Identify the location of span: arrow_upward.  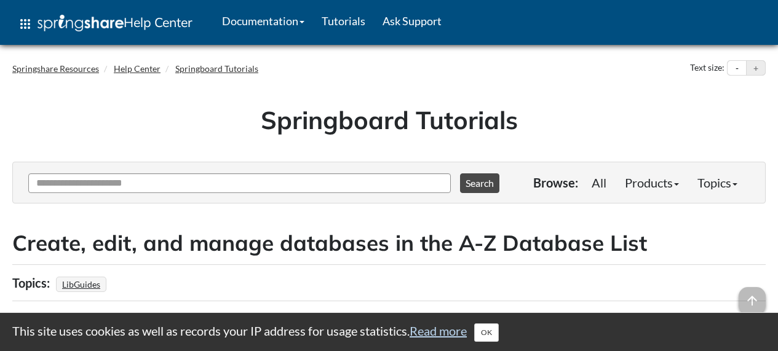
(753, 301).